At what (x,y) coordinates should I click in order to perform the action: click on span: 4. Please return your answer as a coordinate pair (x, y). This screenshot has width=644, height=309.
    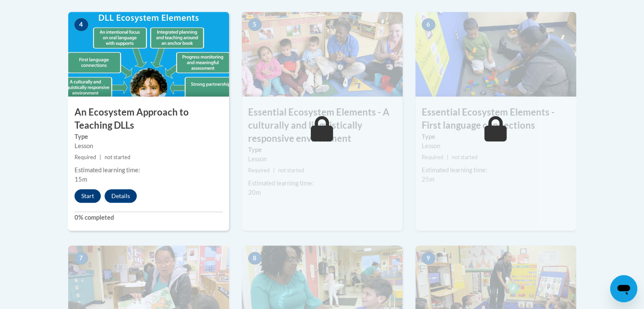
    Looking at the image, I should click on (81, 25).